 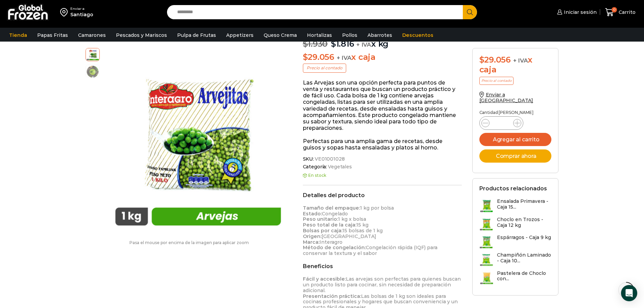 I want to click on a: Appetizers, so click(x=240, y=35).